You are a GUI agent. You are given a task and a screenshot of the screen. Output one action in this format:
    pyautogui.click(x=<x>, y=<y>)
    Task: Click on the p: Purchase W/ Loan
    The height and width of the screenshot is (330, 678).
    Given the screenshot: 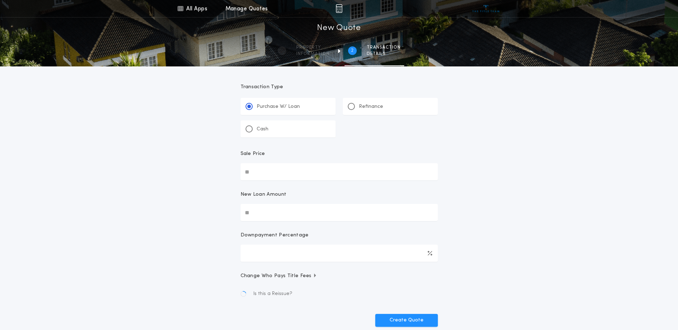 What is the action you would take?
    pyautogui.click(x=278, y=107)
    